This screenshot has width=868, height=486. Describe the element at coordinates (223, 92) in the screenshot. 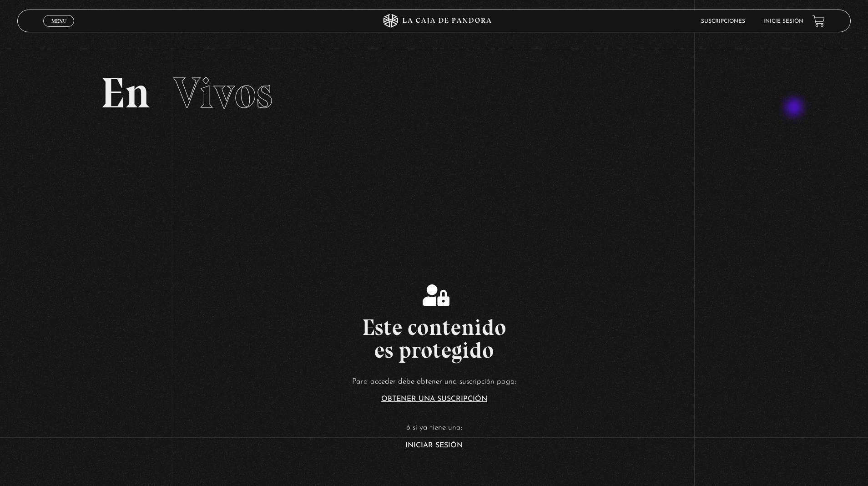

I see `span: Vivos` at that location.